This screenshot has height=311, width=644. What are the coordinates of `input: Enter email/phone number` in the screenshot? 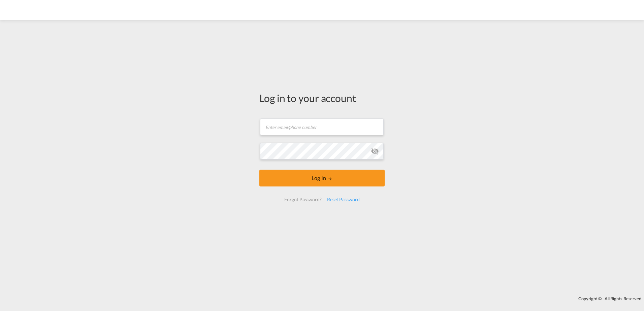 It's located at (322, 127).